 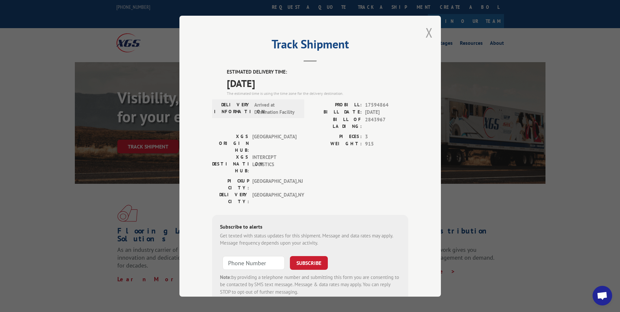 What do you see at coordinates (429, 32) in the screenshot?
I see `button: Close modal` at bounding box center [429, 32].